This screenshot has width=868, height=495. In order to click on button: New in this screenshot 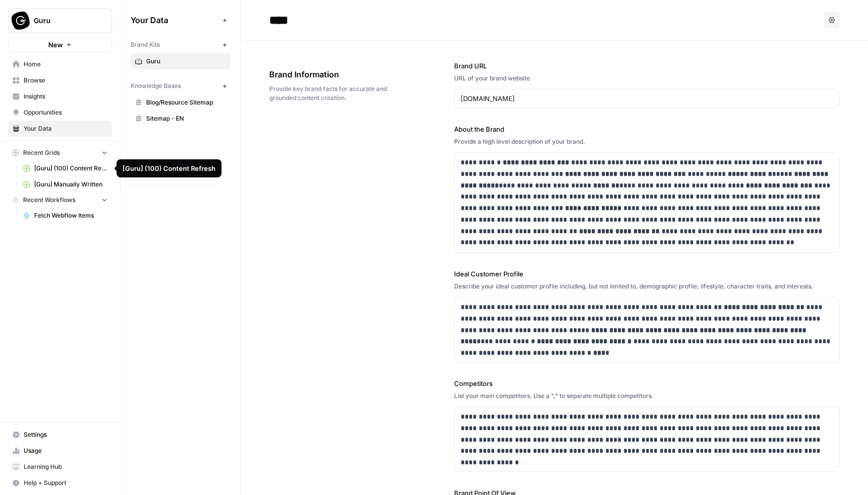, I will do `click(59, 45)`.